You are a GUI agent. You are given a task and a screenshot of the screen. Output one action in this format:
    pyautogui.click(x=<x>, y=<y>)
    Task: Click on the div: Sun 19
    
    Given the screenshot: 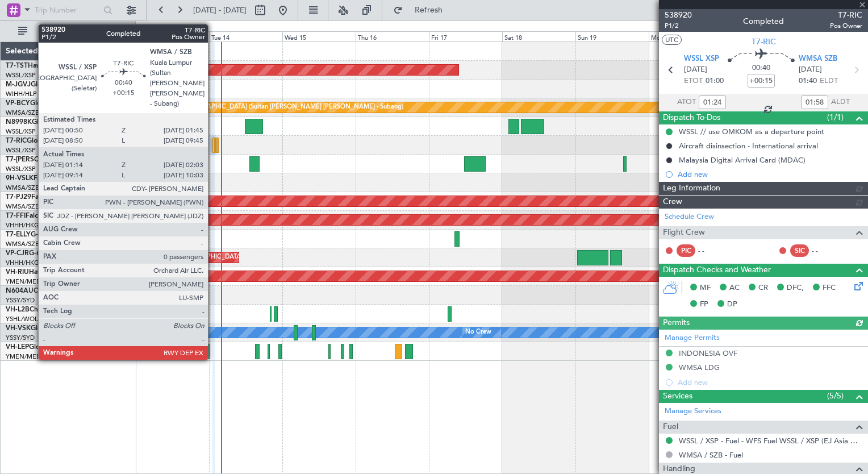 What is the action you would take?
    pyautogui.click(x=612, y=36)
    